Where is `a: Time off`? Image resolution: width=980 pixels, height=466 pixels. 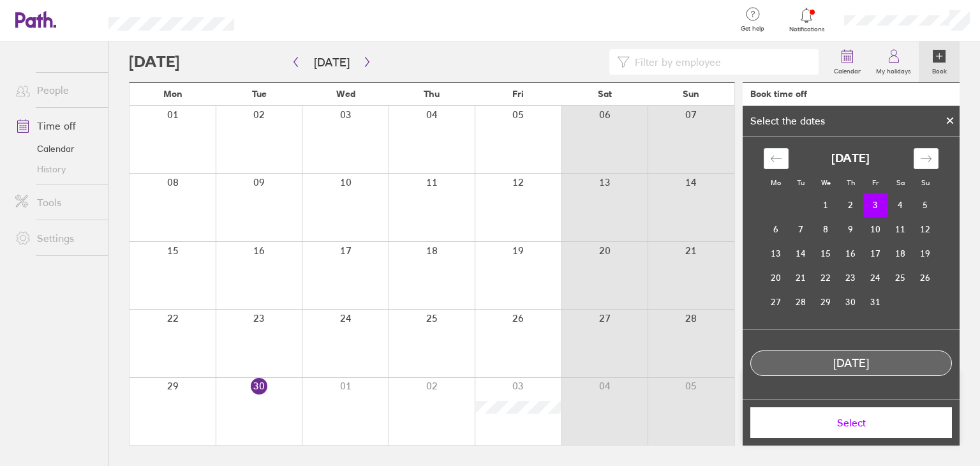
a: Time off is located at coordinates (56, 126).